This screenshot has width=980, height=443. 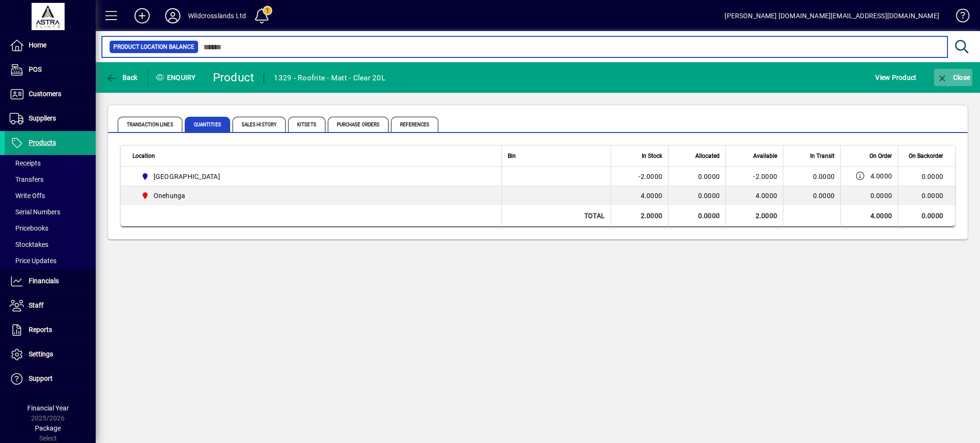 I want to click on span: Settings, so click(x=41, y=354).